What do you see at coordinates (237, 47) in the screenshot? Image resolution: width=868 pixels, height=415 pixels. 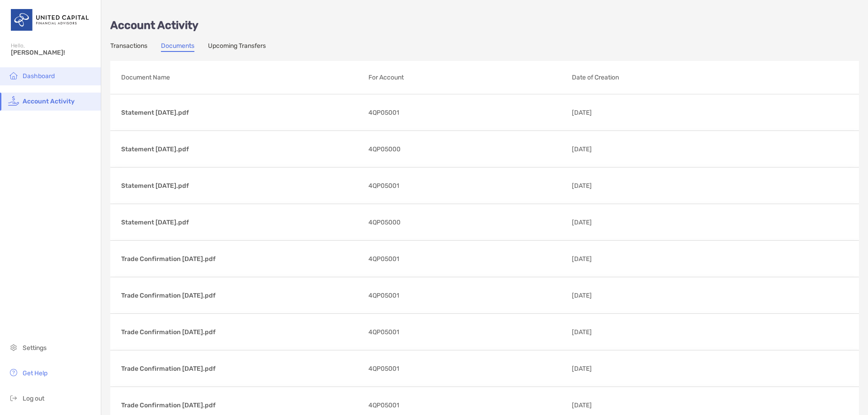 I see `a: Upcoming Transfers` at bounding box center [237, 47].